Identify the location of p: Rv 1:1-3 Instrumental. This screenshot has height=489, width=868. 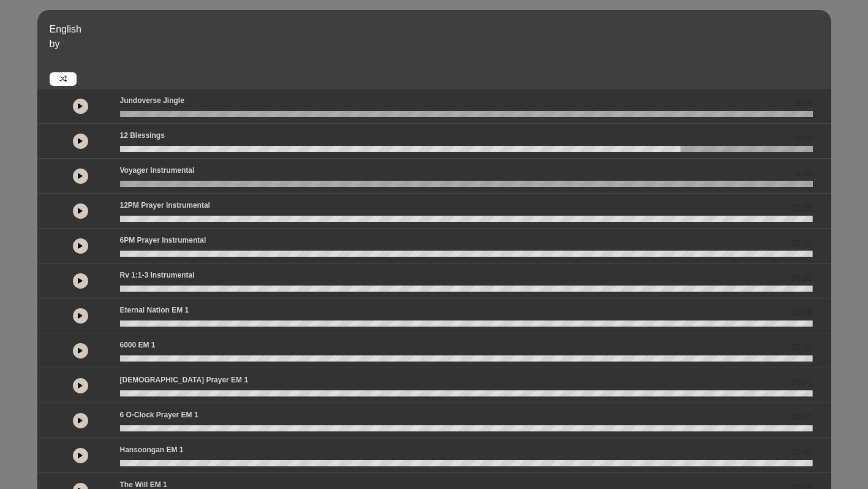
(157, 275).